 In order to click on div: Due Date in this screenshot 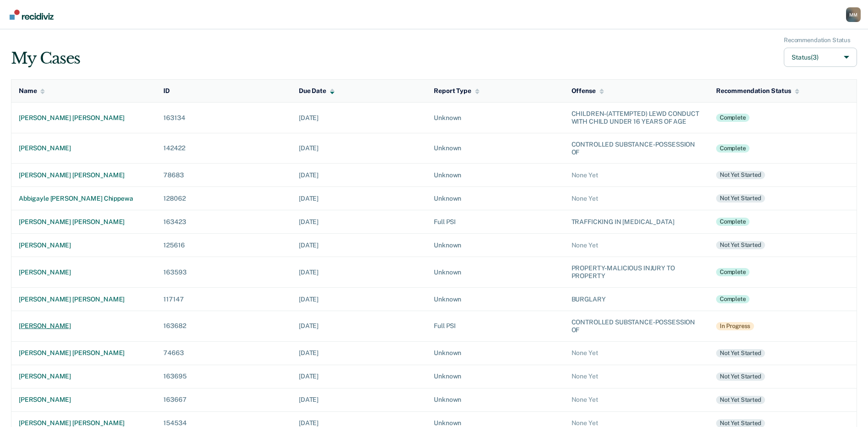, I will do `click(317, 90)`.